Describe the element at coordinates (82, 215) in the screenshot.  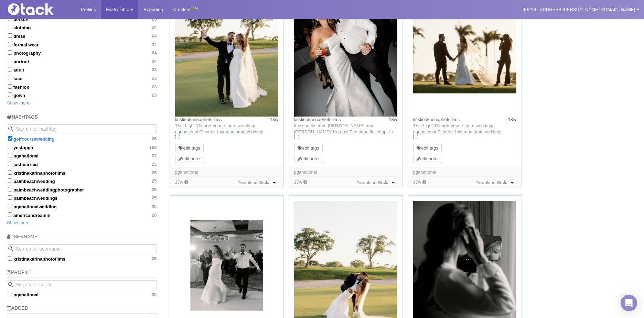
I see `label: americandreamin` at that location.